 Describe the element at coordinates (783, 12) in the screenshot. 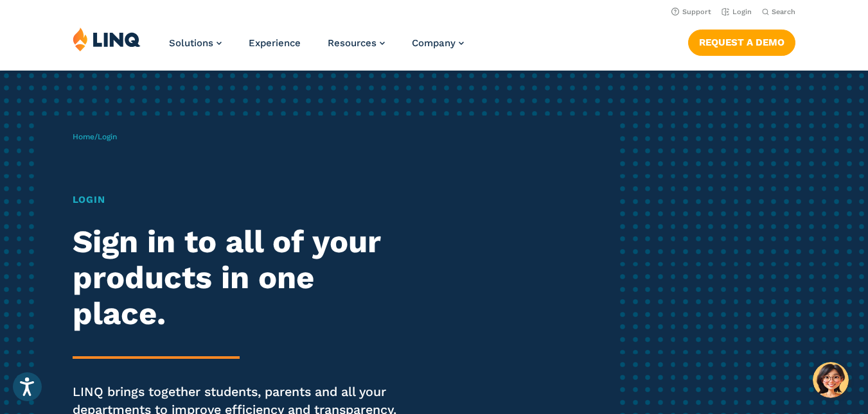

I see `span: Search` at that location.